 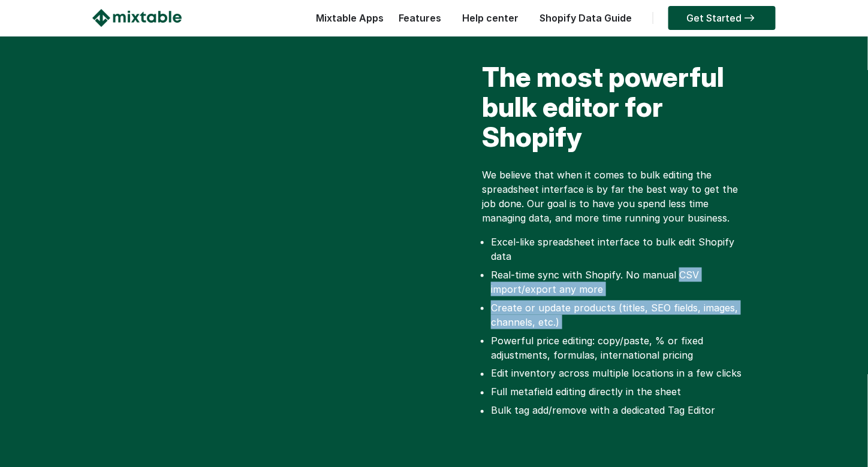 What do you see at coordinates (346, 21) in the screenshot?
I see `div: Mixtable Apps` at bounding box center [346, 21].